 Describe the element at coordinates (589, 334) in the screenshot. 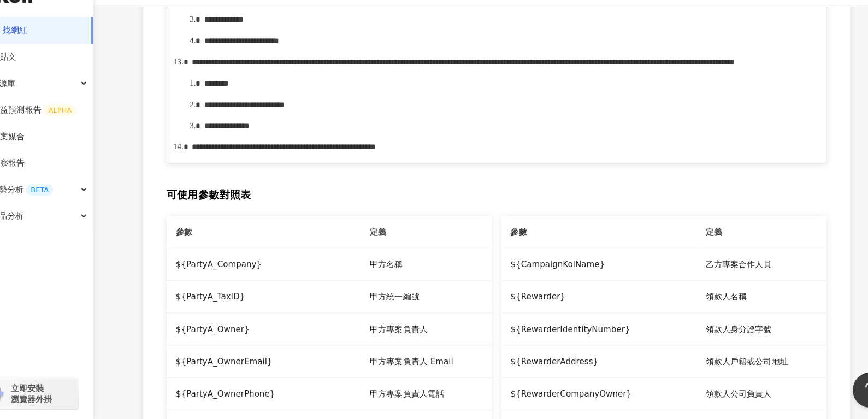

I see `td: ${RewarderIdentityNumber}` at that location.